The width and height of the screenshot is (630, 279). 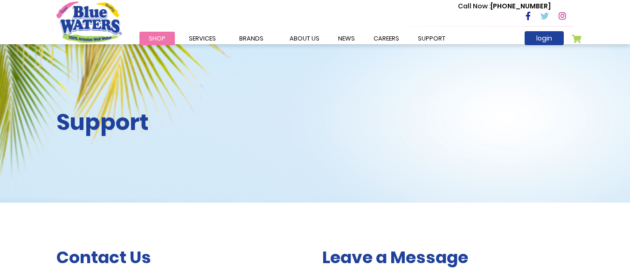 I want to click on span: Services, so click(x=202, y=38).